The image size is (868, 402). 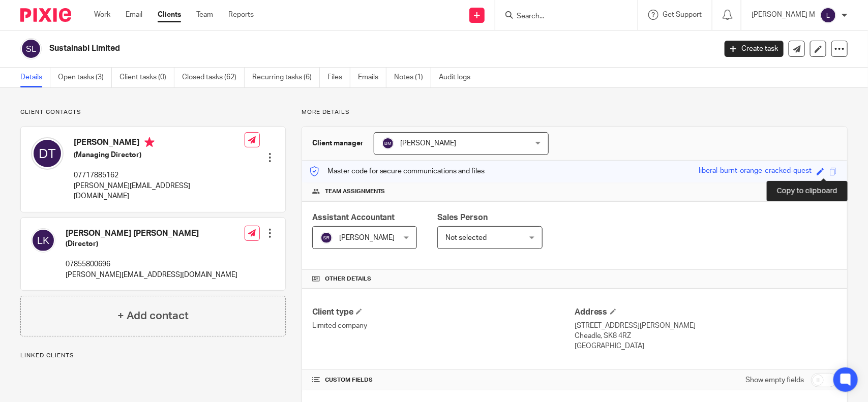 What do you see at coordinates (337, 143) in the screenshot?
I see `h3: Client manager` at bounding box center [337, 143].